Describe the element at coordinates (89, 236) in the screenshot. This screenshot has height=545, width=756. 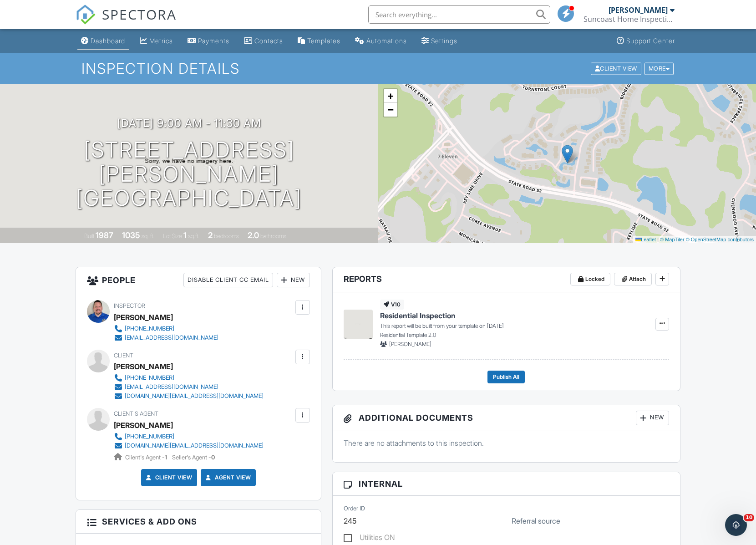
I see `span: Built` at that location.